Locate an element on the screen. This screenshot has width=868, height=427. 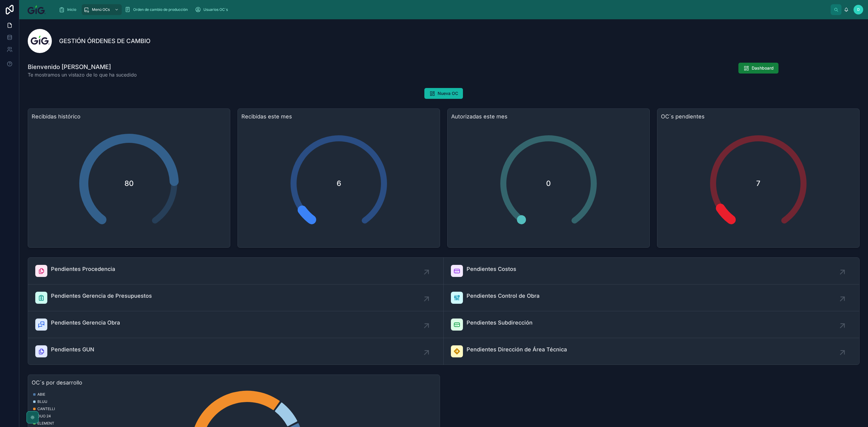
span: D is located at coordinates (859, 9).